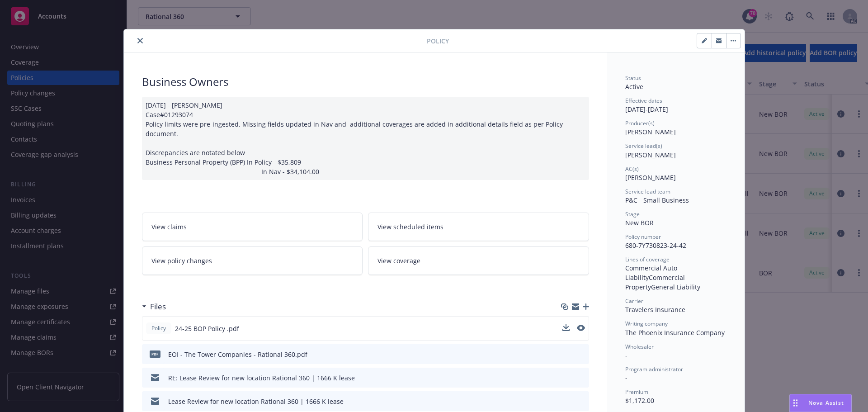  What do you see at coordinates (252, 260) in the screenshot?
I see `a: View policy changes` at bounding box center [252, 260].